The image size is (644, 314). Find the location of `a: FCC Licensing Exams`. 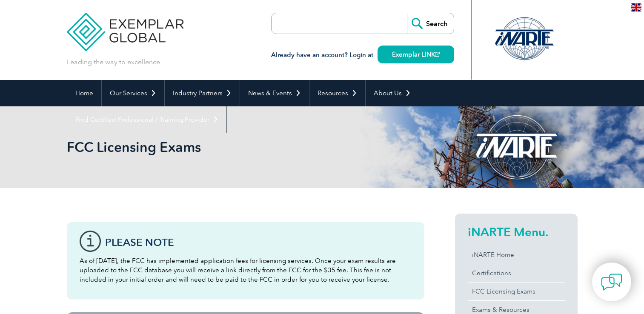

a: FCC Licensing Exams is located at coordinates (516, 292).